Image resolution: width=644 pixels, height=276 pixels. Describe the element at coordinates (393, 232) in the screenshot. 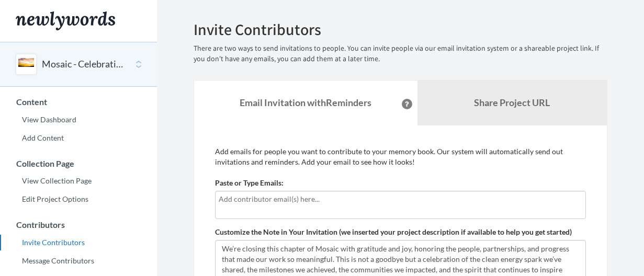

I see `label: Customize the Note in Your Invitation (we inserted your project description if available to help ...` at that location.